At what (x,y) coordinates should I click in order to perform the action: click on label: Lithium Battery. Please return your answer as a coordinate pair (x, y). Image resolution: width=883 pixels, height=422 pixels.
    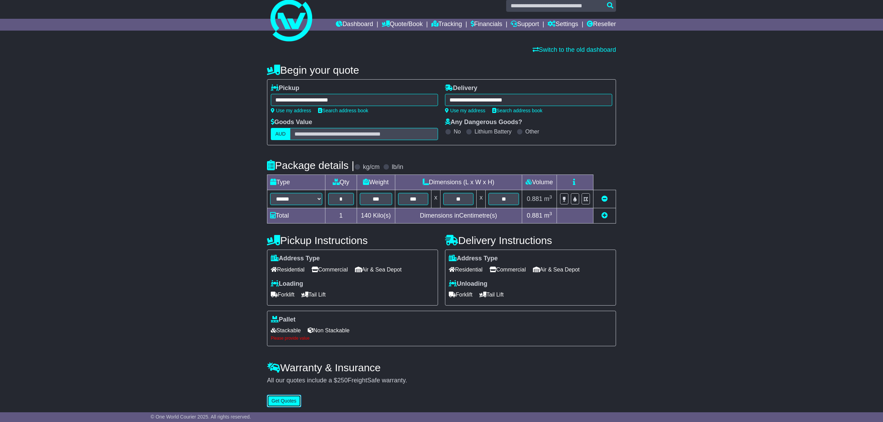
    Looking at the image, I should click on (493, 131).